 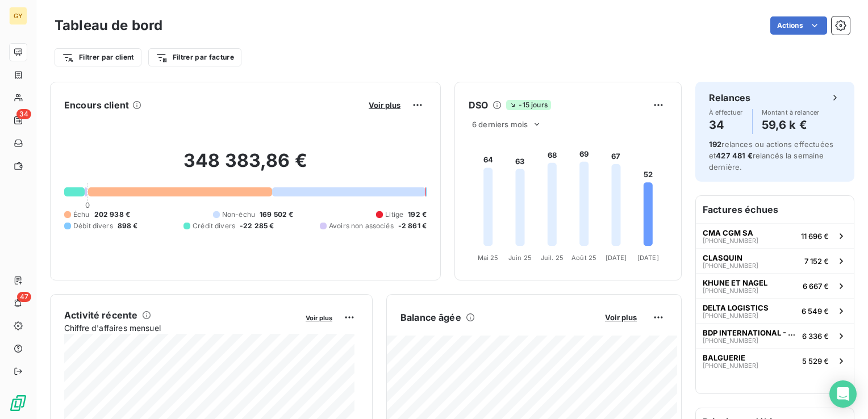 I want to click on tspan: Juil. 25, so click(x=552, y=257).